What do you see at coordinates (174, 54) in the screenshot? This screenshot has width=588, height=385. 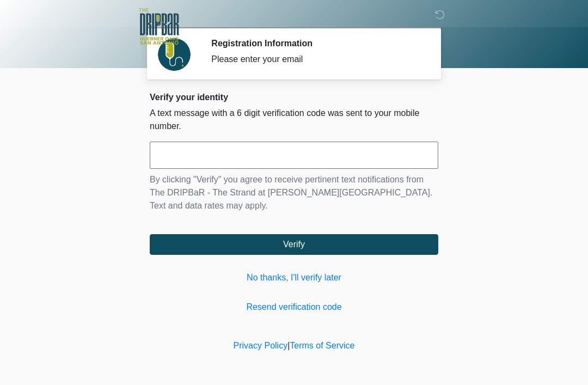 I see `img: Agent Avatar` at bounding box center [174, 54].